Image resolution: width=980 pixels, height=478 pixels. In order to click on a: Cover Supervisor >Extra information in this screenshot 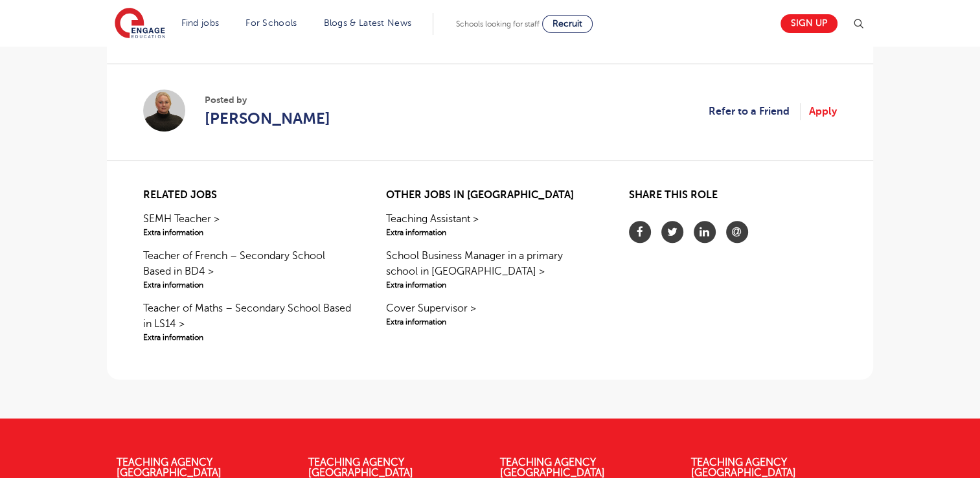, I will do `click(490, 314)`.